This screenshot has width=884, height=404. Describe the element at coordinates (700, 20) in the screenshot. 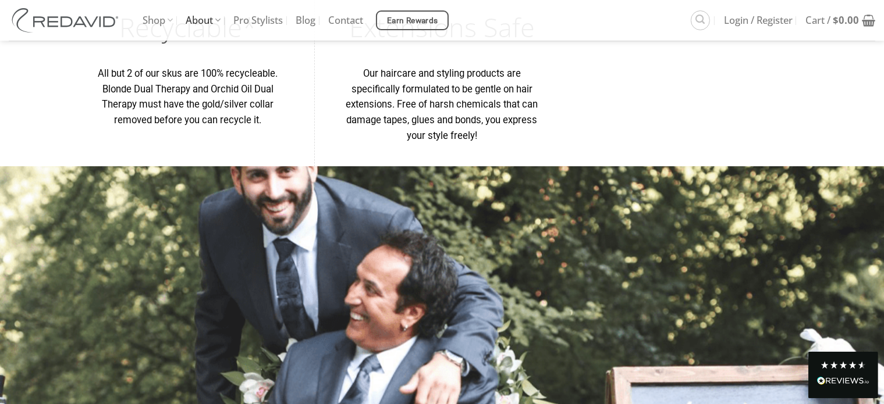

I see `a: Search` at that location.